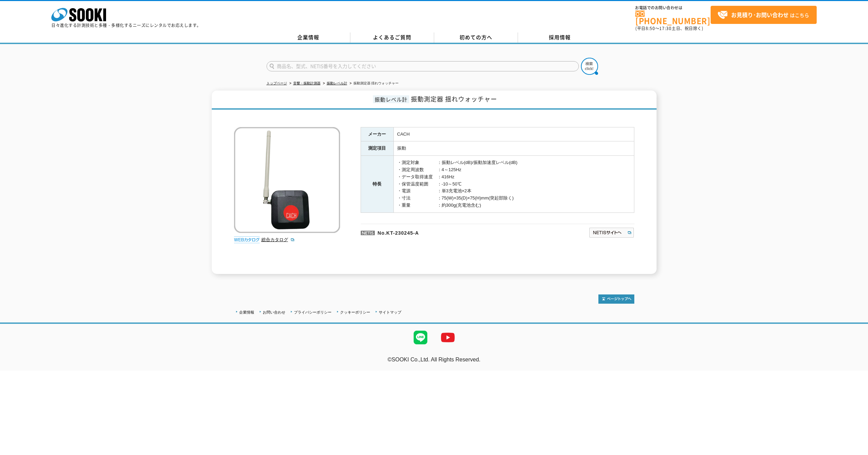 The image size is (868, 455). What do you see at coordinates (764, 15) in the screenshot?
I see `a: お見積り･お問い合わせはこちら` at bounding box center [764, 15].